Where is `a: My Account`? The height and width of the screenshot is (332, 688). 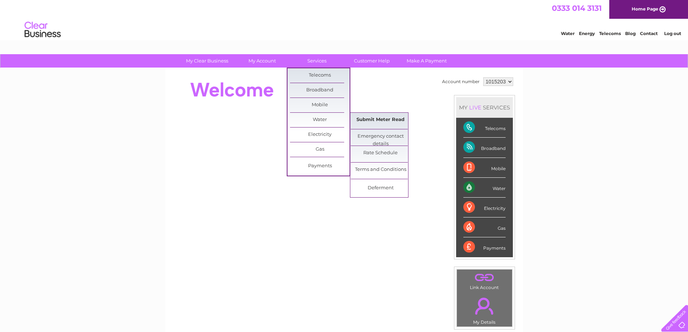 a: My Account is located at coordinates (262, 61).